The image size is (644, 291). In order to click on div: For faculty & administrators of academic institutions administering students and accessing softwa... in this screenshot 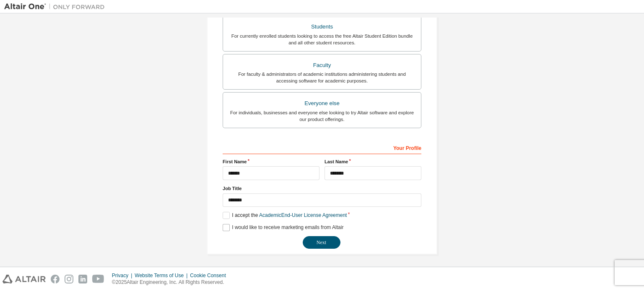, I will do `click(322, 78)`.